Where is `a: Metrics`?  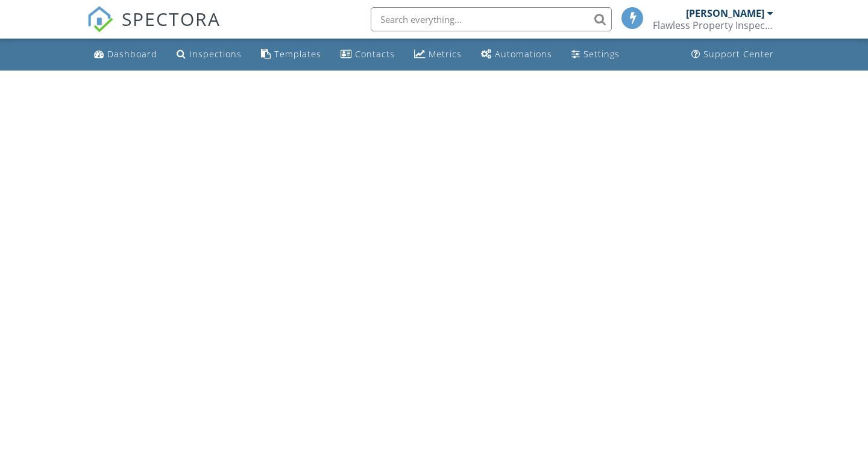
a: Metrics is located at coordinates (438, 54).